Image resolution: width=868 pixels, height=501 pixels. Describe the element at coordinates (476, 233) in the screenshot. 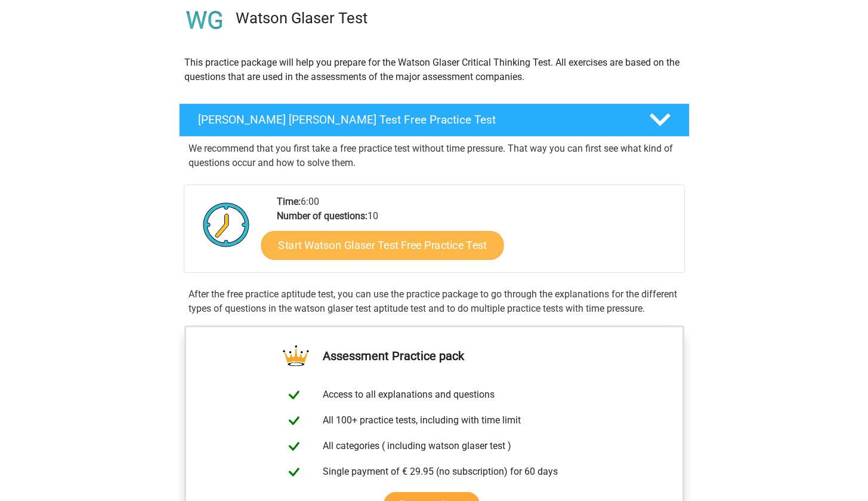

I see `div: 6:00 10` at that location.